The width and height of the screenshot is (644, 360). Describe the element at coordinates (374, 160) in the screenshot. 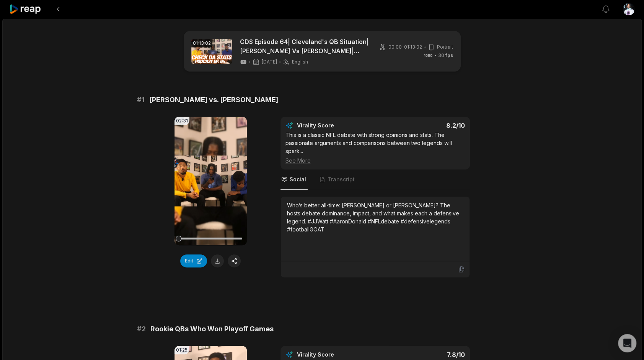

I see `div: See More` at that location.